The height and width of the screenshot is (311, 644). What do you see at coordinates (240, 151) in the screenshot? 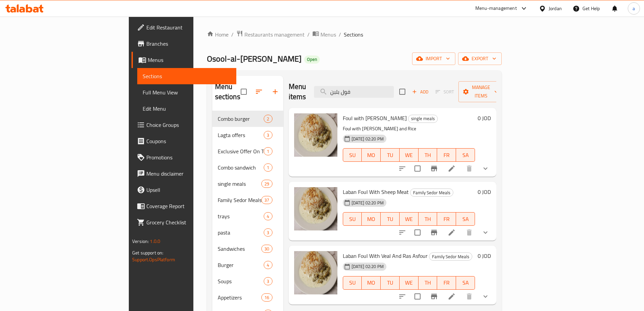
I see `span: Exclusive Offer On Talabat` at bounding box center [240, 151].